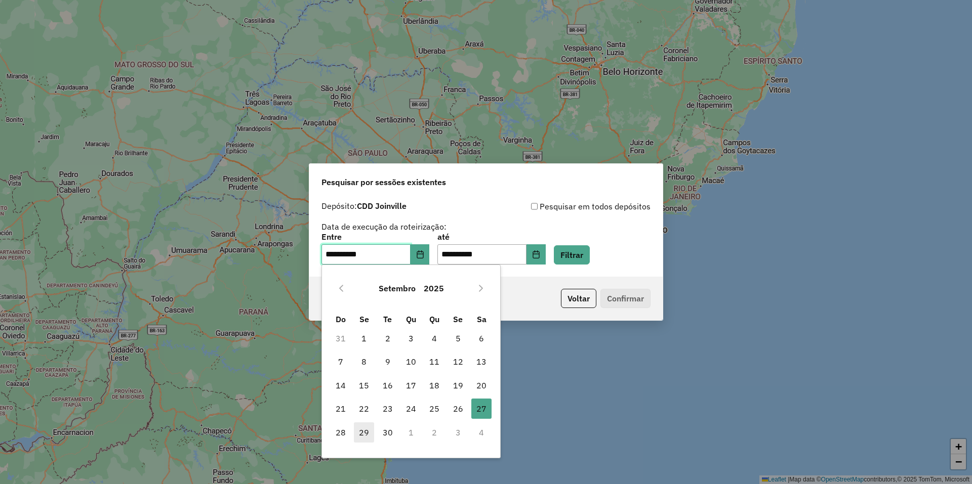  What do you see at coordinates (364, 362) in the screenshot?
I see `td: 8` at bounding box center [364, 362].